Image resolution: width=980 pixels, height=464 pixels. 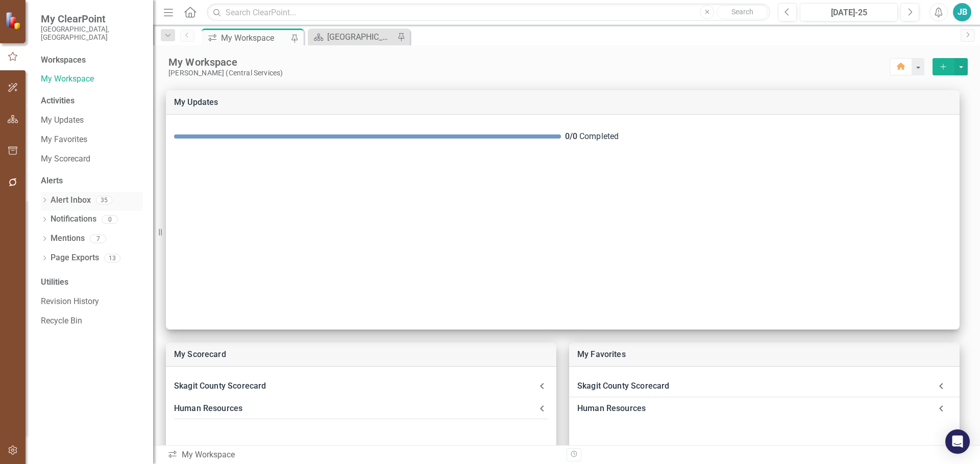 I want to click on a: Revision History, so click(x=92, y=302).